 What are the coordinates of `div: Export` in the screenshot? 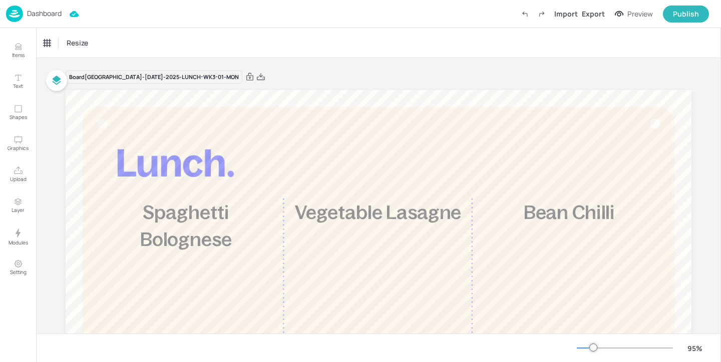 It's located at (593, 14).